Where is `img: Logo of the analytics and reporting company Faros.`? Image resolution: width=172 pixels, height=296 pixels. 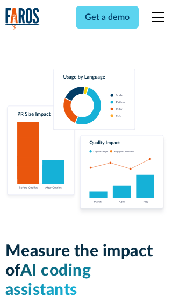
img: Logo of the analytics and reporting company Faros. is located at coordinates (23, 18).